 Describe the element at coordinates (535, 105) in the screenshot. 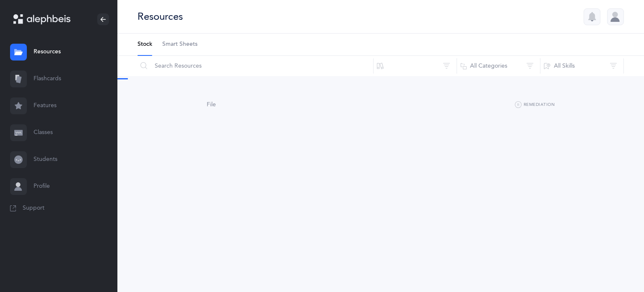

I see `button: Remediation` at that location.